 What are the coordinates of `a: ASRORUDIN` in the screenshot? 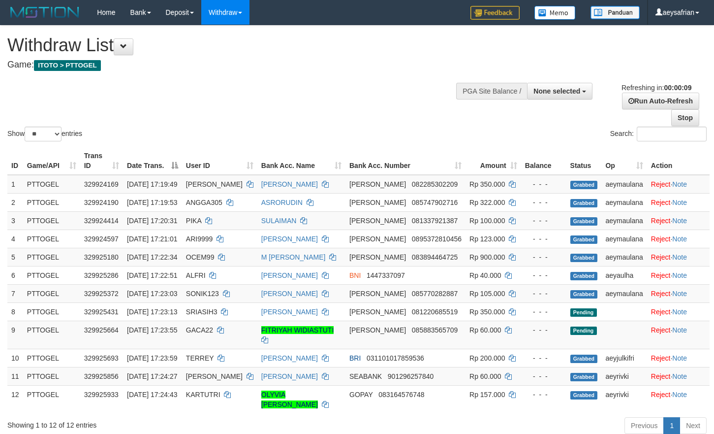 It's located at (282, 202).